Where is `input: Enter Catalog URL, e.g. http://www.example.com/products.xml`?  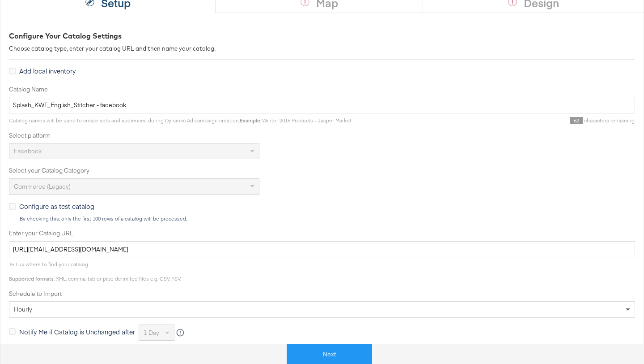 input: Enter Catalog URL, e.g. http://www.example.com/products.xml is located at coordinates (322, 249).